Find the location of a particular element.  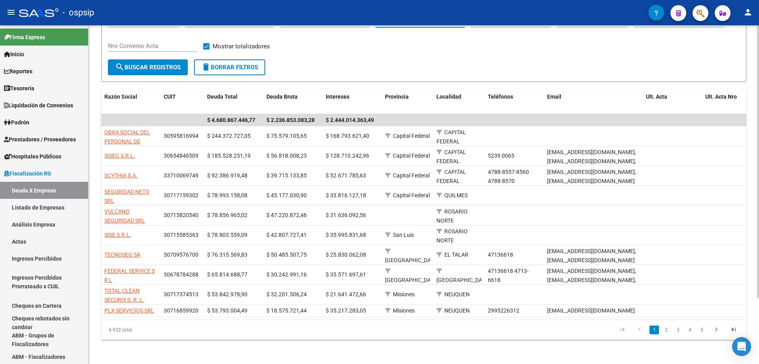

datatable-header-cell: Deuda Bruta is located at coordinates (293, 101).